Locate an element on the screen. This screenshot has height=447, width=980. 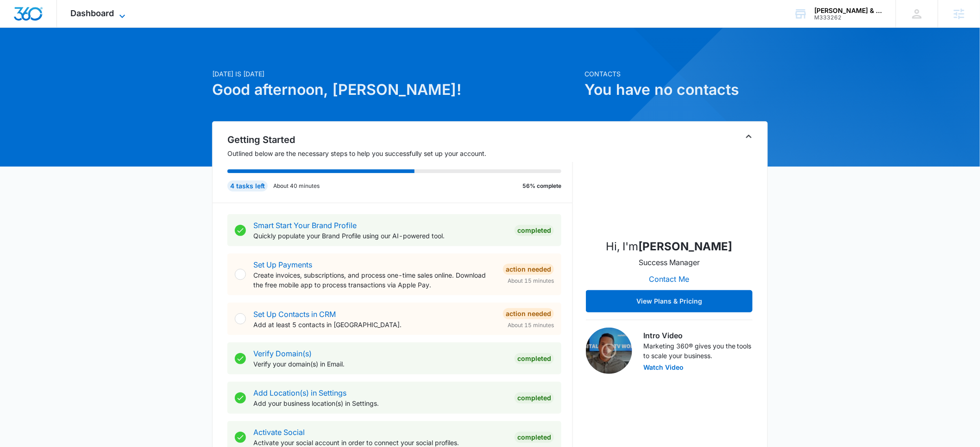
a: Verify Domain(s) is located at coordinates (283, 354).